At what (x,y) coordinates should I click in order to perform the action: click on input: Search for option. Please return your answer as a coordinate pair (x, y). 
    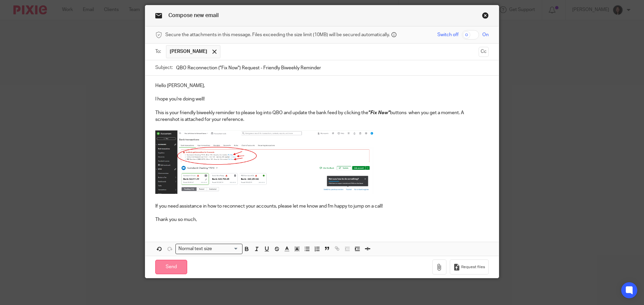
    Looking at the image, I should click on (226, 249).